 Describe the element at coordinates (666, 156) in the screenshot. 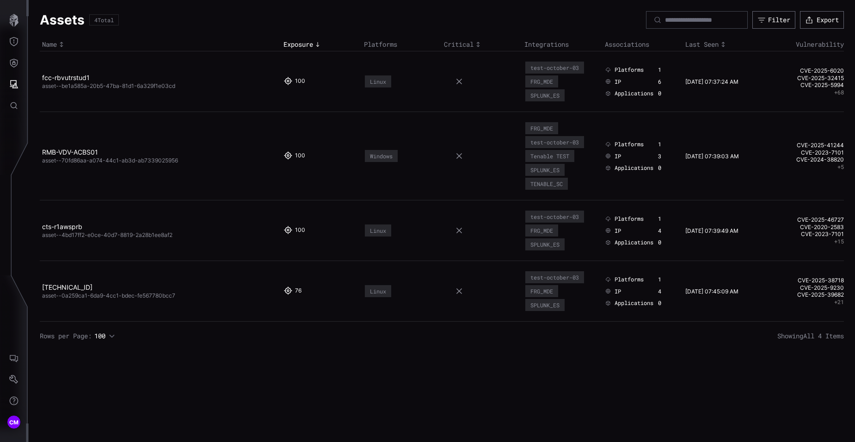

I see `div: 3` at that location.